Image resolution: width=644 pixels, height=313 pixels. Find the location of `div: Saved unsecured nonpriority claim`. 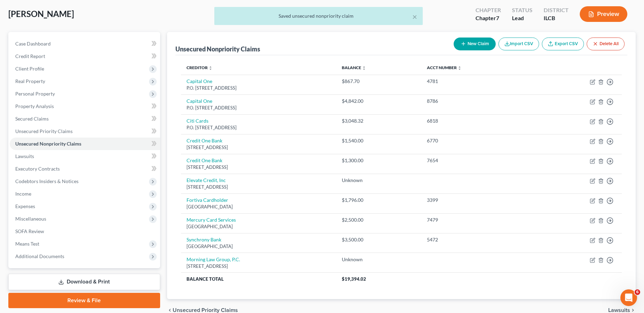

div: Saved unsecured nonpriority claim is located at coordinates (319, 16).